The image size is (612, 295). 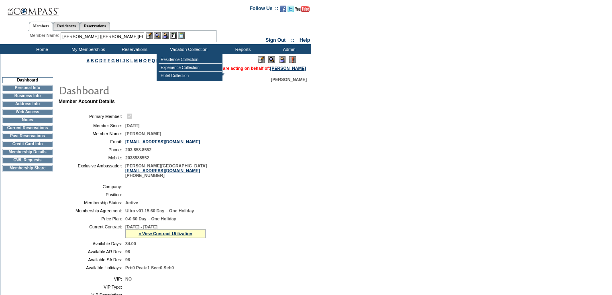 What do you see at coordinates (92, 187) in the screenshot?
I see `td: Company:` at bounding box center [92, 187].